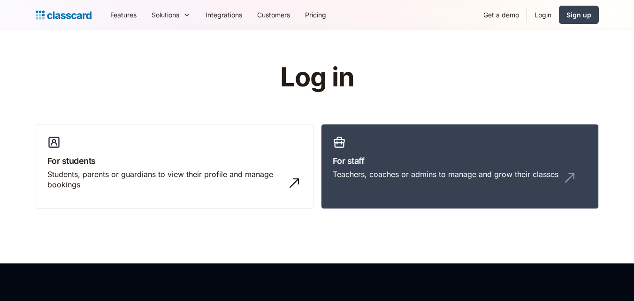 The height and width of the screenshot is (301, 634). I want to click on div: Students, parents or guardians to view their profile and manage bookings, so click(165, 179).